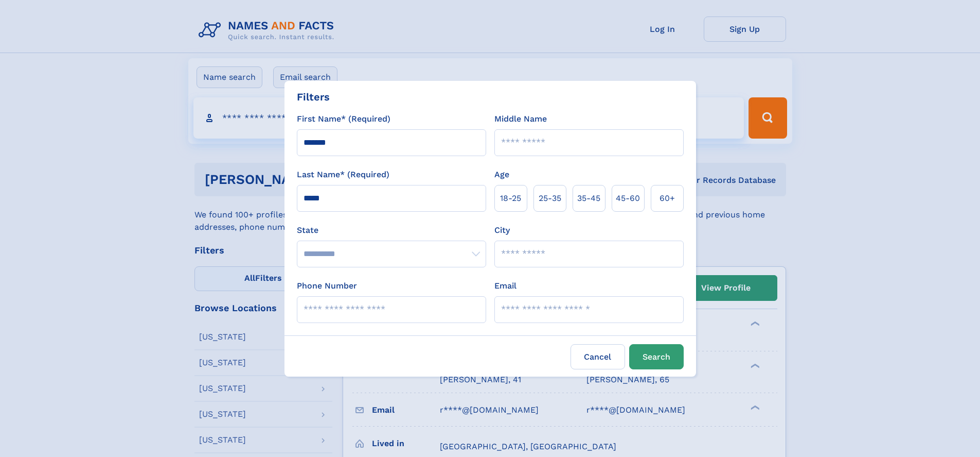 The height and width of the screenshot is (457, 980). Describe the element at coordinates (598, 356) in the screenshot. I see `label: Cancel` at that location.